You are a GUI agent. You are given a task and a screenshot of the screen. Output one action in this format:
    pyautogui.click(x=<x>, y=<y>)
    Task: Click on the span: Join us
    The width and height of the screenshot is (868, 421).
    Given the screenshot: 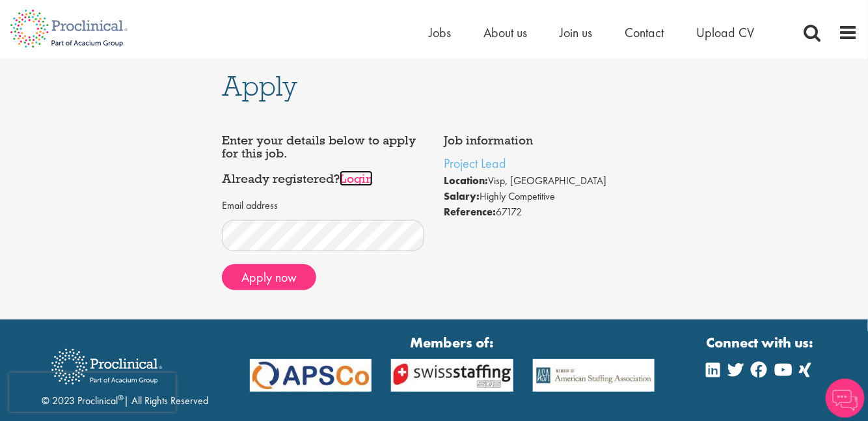 What is the action you would take?
    pyautogui.click(x=576, y=33)
    